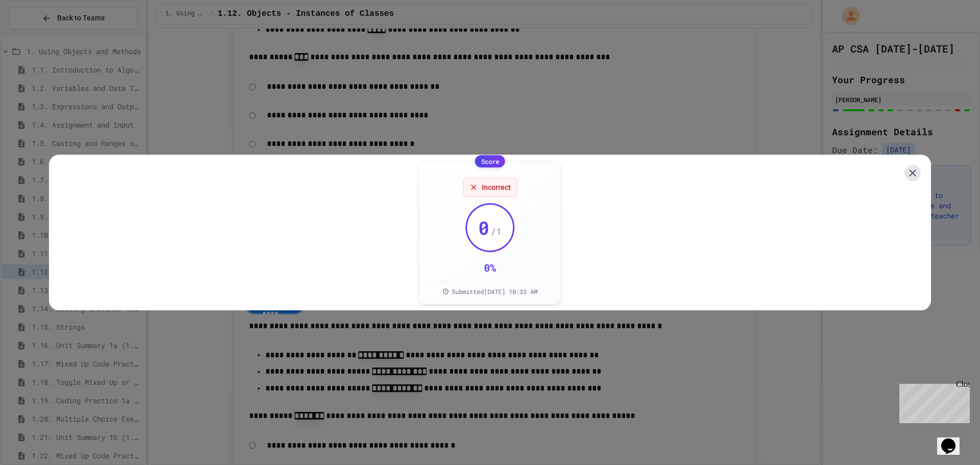 This screenshot has width=980, height=465. I want to click on div: Score, so click(490, 161).